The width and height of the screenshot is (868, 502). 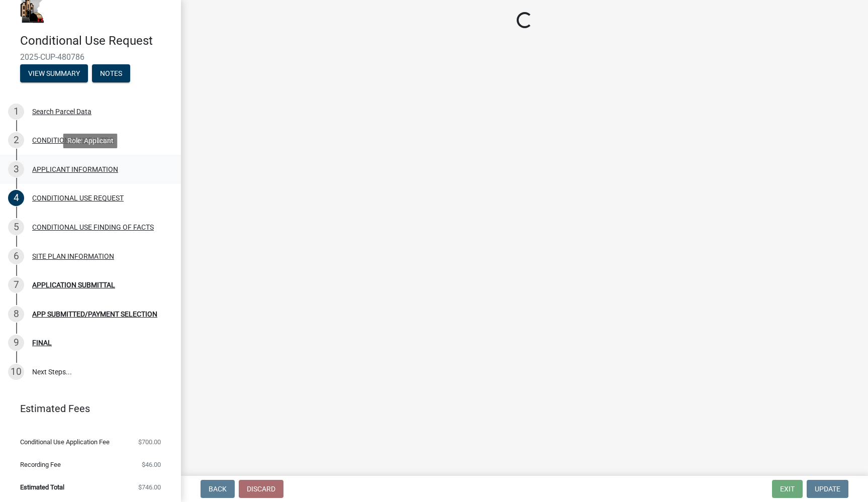 What do you see at coordinates (16, 285) in the screenshot?
I see `div: 7` at bounding box center [16, 285].